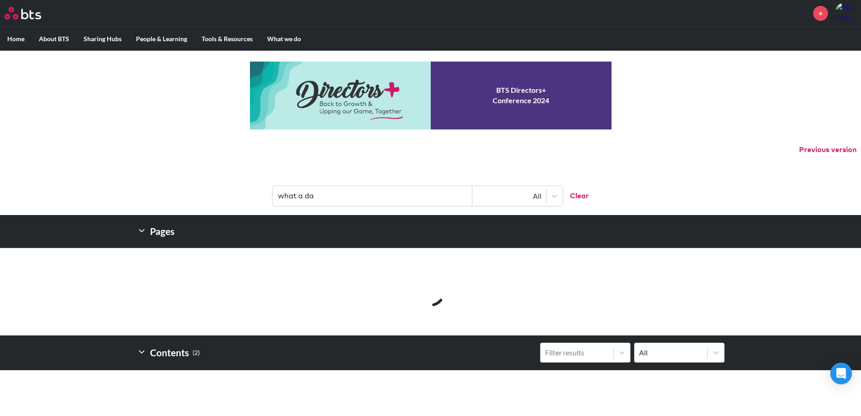 This screenshot has width=861, height=416. What do you see at coordinates (161, 39) in the screenshot?
I see `label: People & Learning` at bounding box center [161, 39].